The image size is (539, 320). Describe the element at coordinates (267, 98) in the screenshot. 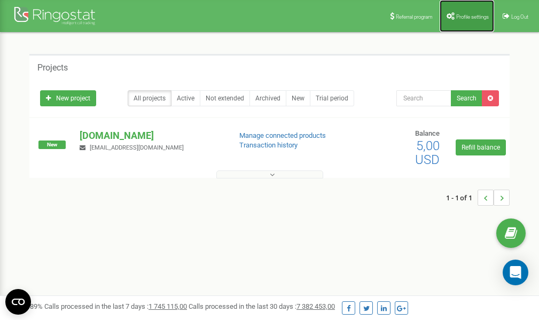

I see `a: Archived` at that location.